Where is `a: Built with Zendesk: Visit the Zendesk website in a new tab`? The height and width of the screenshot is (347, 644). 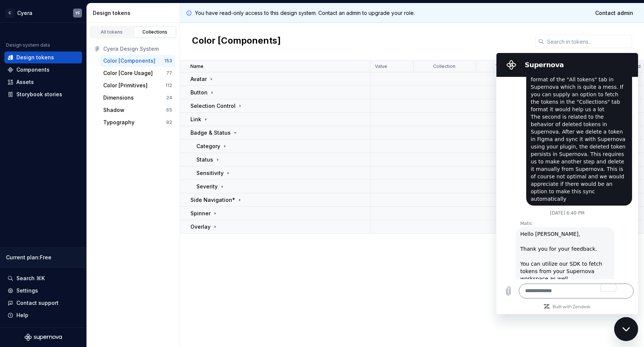
a: Built with Zendesk: Visit the Zendesk website in a new tab is located at coordinates (75, 254).